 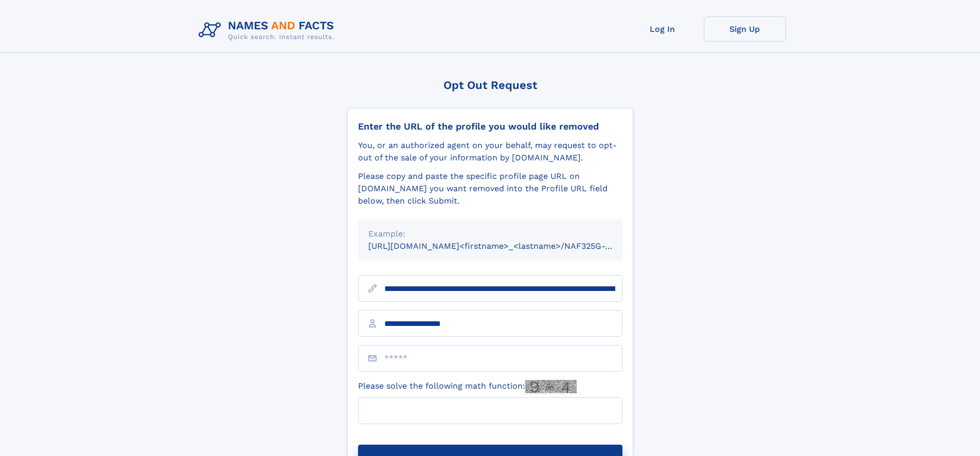 What do you see at coordinates (745, 28) in the screenshot?
I see `a: Sign Up` at bounding box center [745, 28].